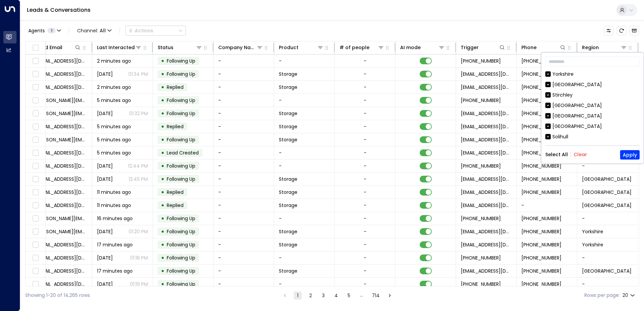 This screenshot has width=644, height=311. What do you see at coordinates (114, 61) in the screenshot?
I see `span: 2 minutes ago` at bounding box center [114, 61].